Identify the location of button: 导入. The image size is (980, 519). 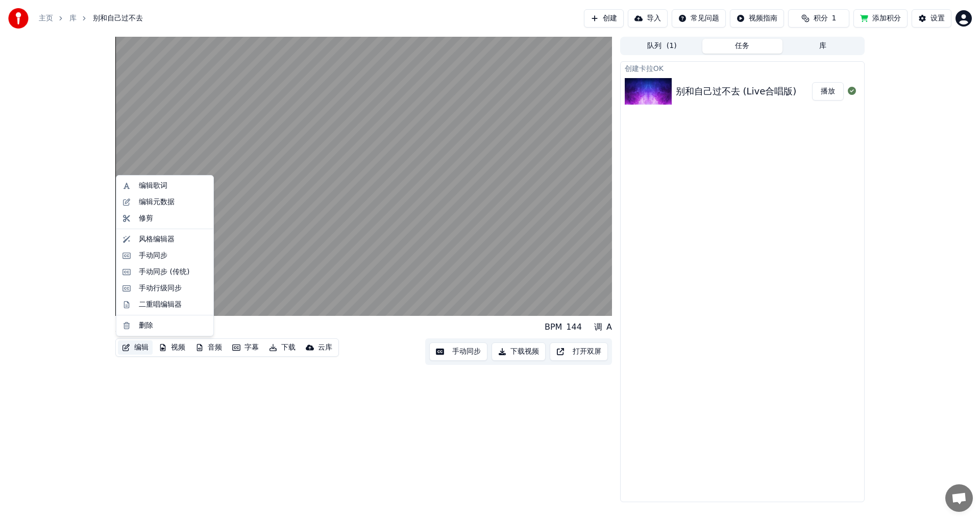
(648, 18).